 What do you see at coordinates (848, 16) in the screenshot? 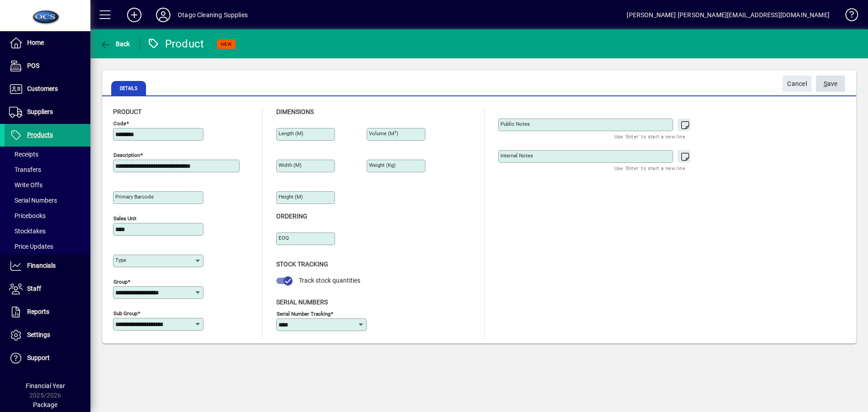
I see `a: Knowledge Base` at bounding box center [848, 16].